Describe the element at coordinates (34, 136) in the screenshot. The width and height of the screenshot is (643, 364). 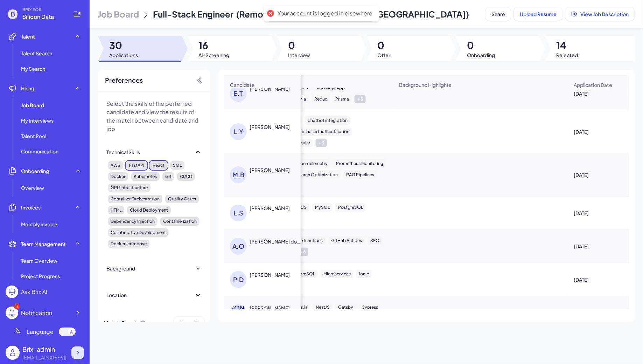
I see `span: Talent Pool` at that location.